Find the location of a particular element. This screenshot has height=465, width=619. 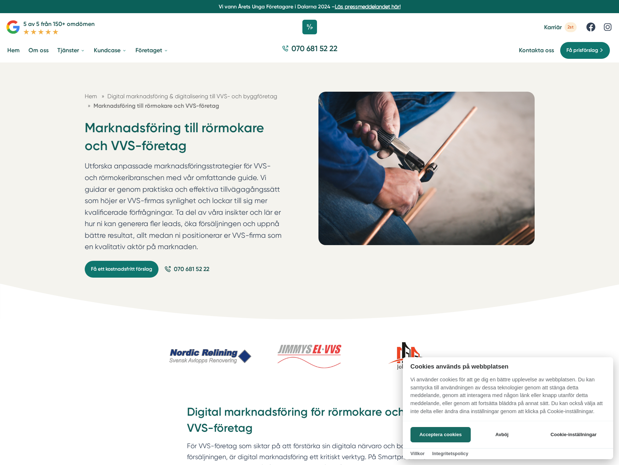

button: Cookie-inställningar is located at coordinates (573, 434).